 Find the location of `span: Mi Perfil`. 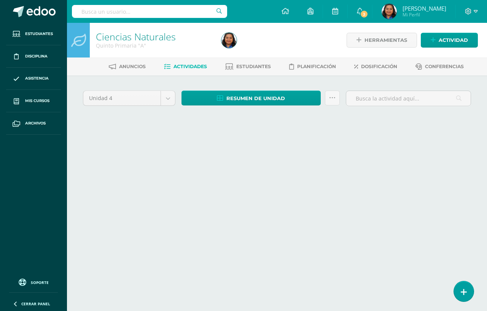

span: Mi Perfil is located at coordinates (425, 14).